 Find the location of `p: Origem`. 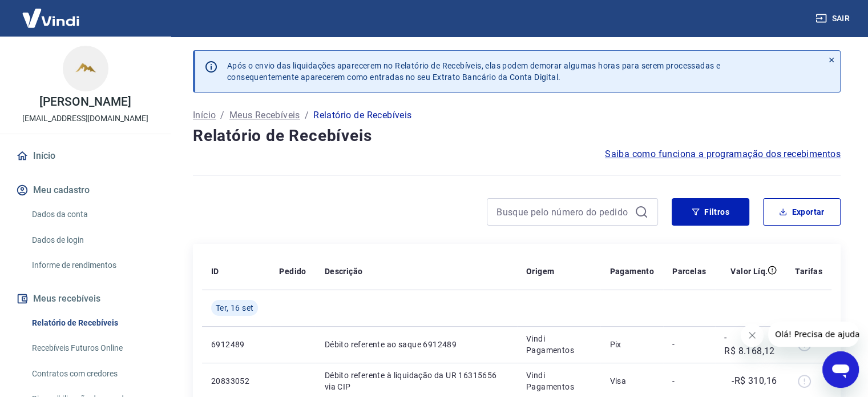

p: Origem is located at coordinates (540, 271).